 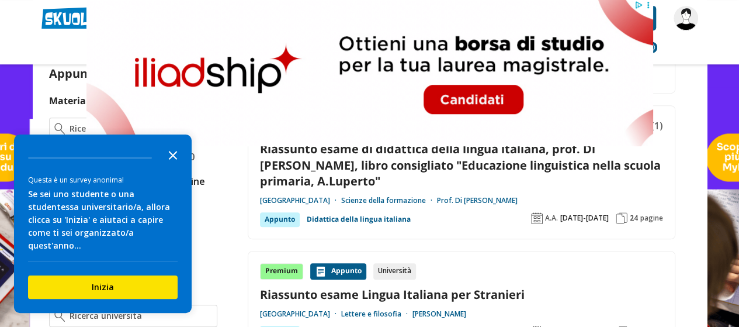 What do you see at coordinates (657, 126) in the screenshot?
I see `span: (1)` at bounding box center [657, 126].